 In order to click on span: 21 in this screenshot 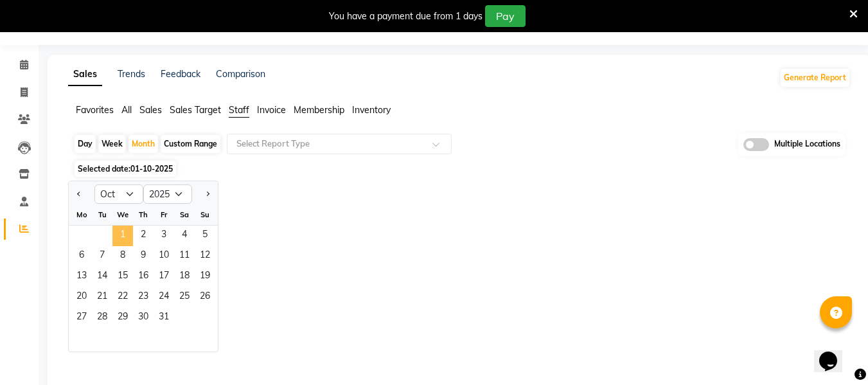, I will do `click(102, 298)`.